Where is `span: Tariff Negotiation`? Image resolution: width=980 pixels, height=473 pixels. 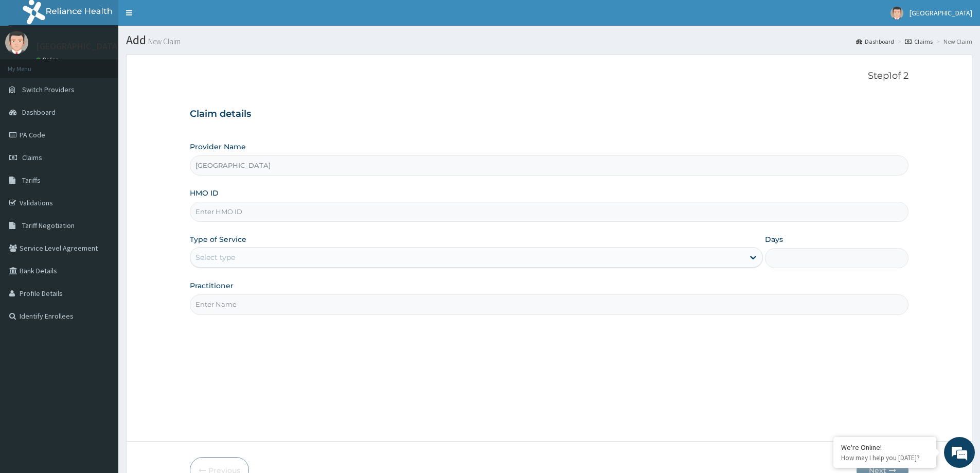
span: Tariff Negotiation is located at coordinates (49, 226).